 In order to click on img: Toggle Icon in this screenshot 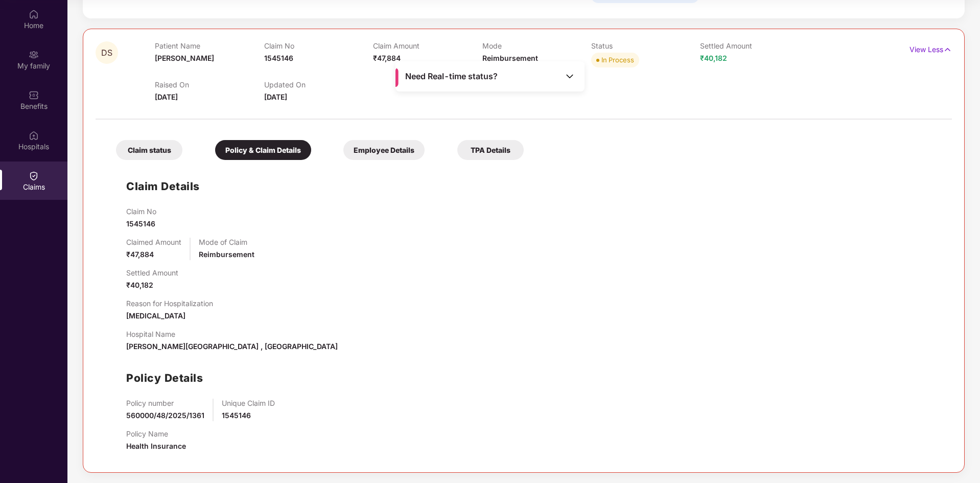, I will do `click(569, 76)`.